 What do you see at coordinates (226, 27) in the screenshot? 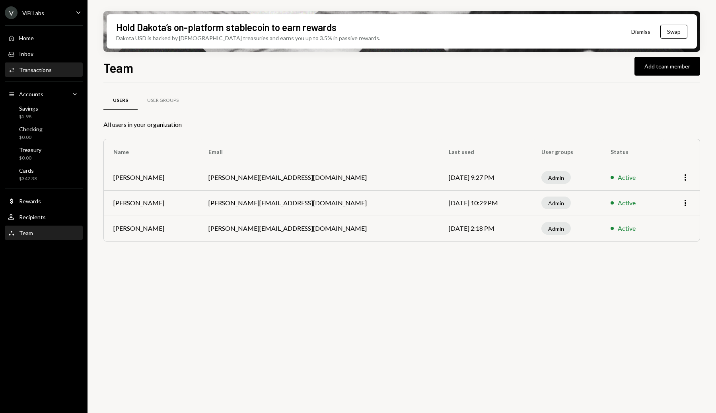
I see `div: Hold Dakota’s on-platform stablecoin to earn rewards` at bounding box center [226, 27].